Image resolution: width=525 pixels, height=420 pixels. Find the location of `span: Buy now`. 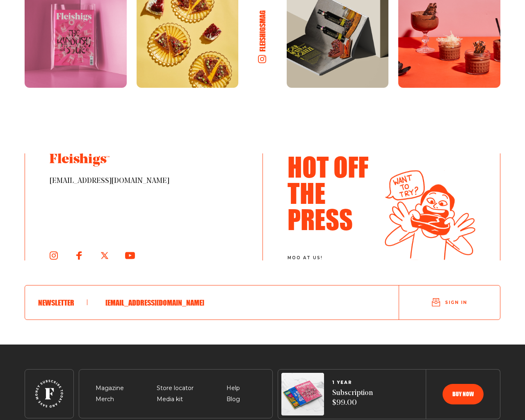

span: Buy now is located at coordinates (463, 394).